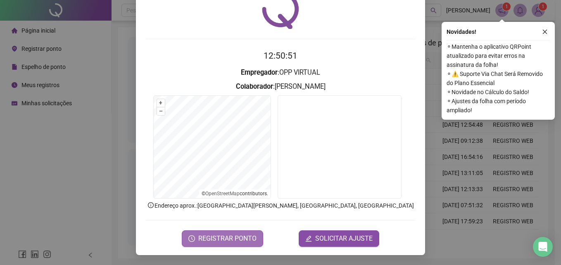 This screenshot has width=561, height=265. Describe the element at coordinates (227, 239) in the screenshot. I see `span: REGISTRAR PONTO` at that location.